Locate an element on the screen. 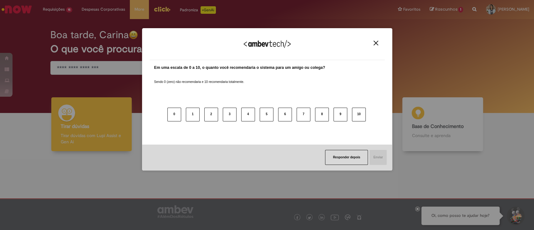 The image size is (534, 230). button: 5 is located at coordinates (266, 114).